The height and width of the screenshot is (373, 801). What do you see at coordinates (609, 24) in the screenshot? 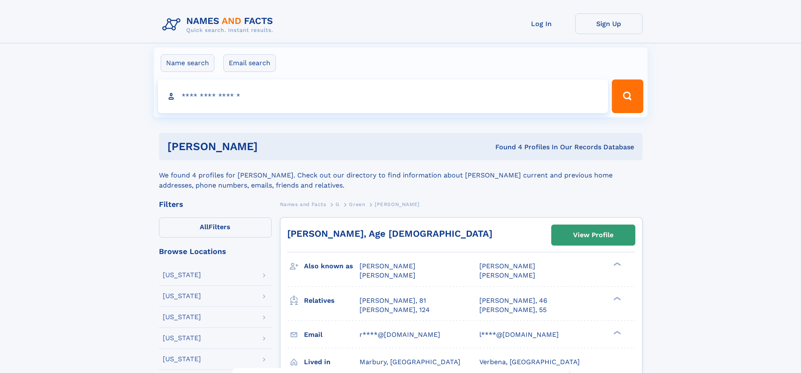
I see `a: Sign Up` at bounding box center [609, 24].